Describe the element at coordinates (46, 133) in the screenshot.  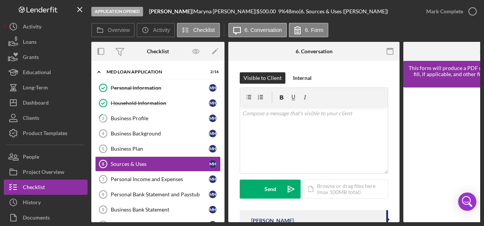
I see `button: Product Templates` at that location.